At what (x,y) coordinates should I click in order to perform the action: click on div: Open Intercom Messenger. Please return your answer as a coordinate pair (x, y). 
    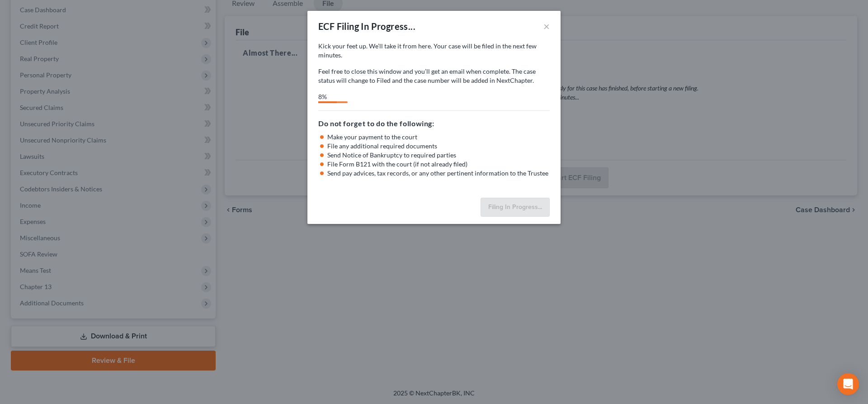
    Looking at the image, I should click on (848, 384).